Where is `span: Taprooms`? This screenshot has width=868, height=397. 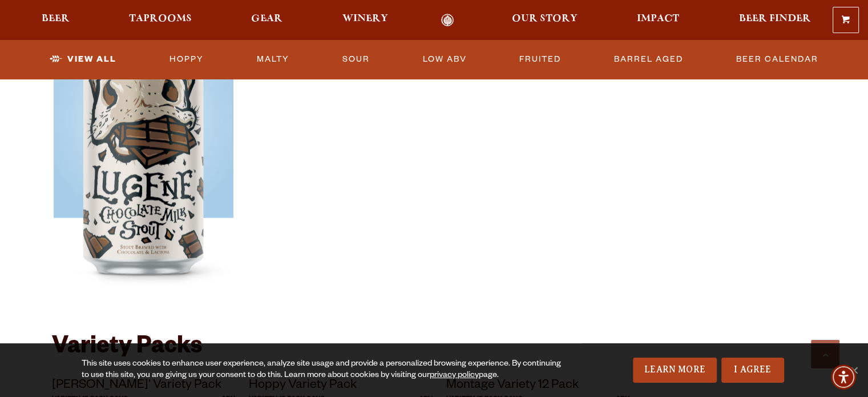 span: Taprooms is located at coordinates (160, 19).